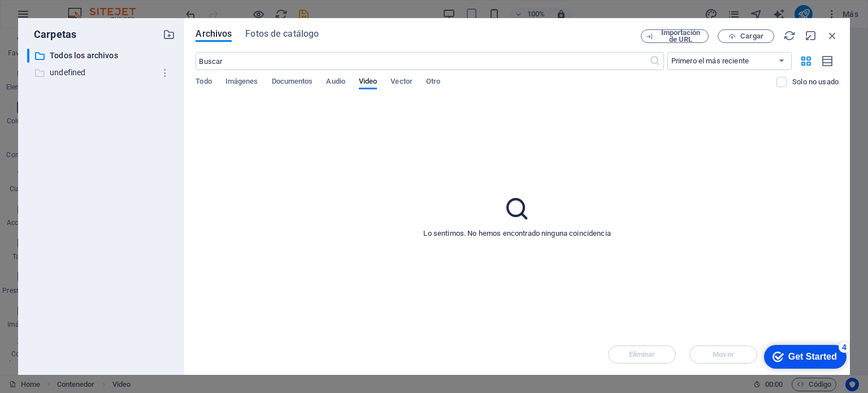 The image size is (868, 393). What do you see at coordinates (214, 34) in the screenshot?
I see `span: Archivos` at bounding box center [214, 34].